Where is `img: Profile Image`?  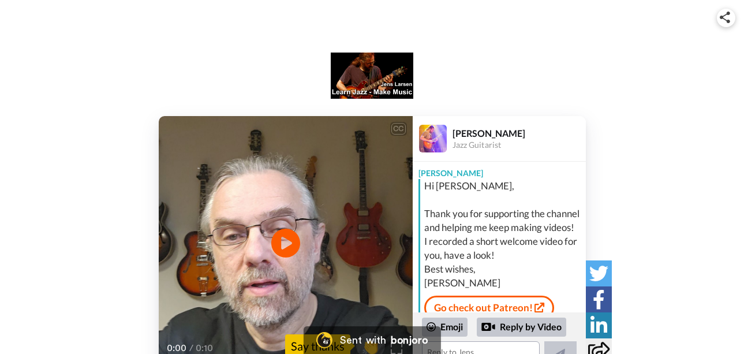
img: Profile Image is located at coordinates (433, 139).